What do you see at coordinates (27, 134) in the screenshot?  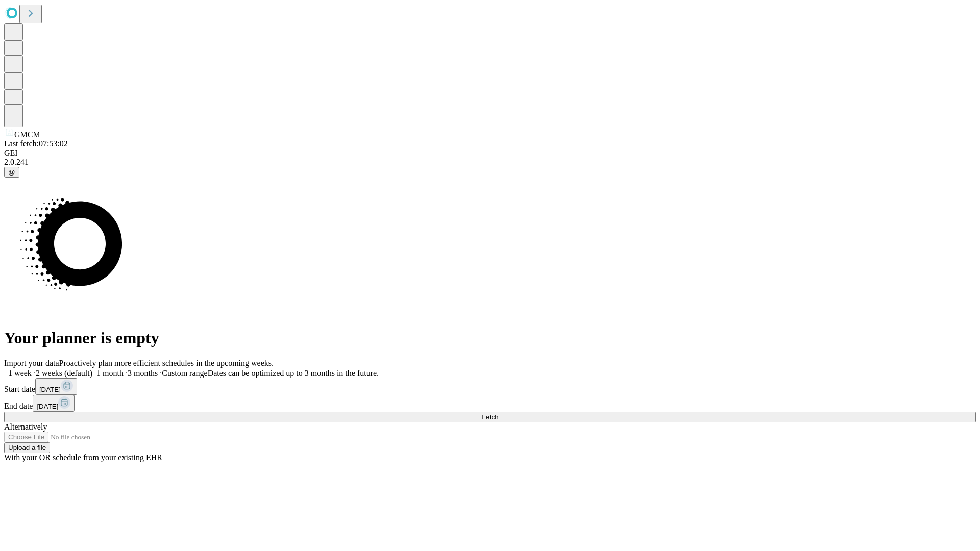 I see `span: GMCM` at bounding box center [27, 134].